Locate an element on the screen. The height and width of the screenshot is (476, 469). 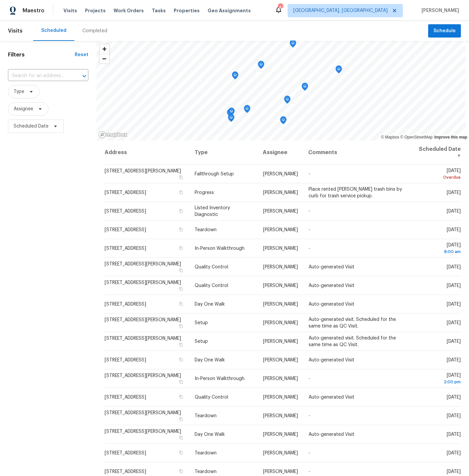
span: Zoom out is located at coordinates (104, 59).